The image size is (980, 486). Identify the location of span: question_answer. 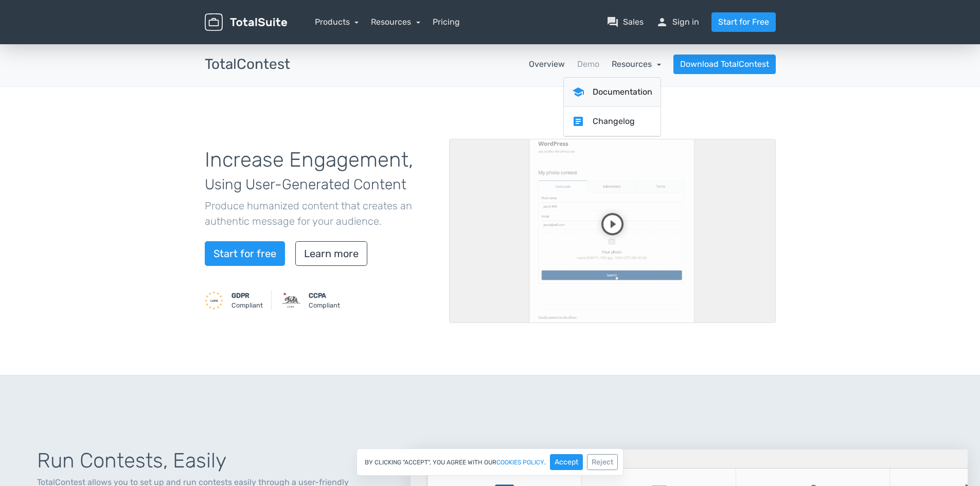
(613, 22).